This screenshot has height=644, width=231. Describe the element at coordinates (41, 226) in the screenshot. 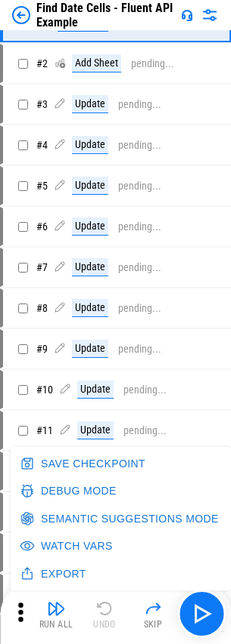

I see `span: # 6` at that location.